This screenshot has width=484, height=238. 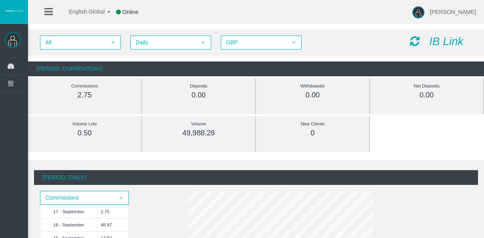 What do you see at coordinates (198, 133) in the screenshot?
I see `div: 49,988.28` at bounding box center [198, 133].